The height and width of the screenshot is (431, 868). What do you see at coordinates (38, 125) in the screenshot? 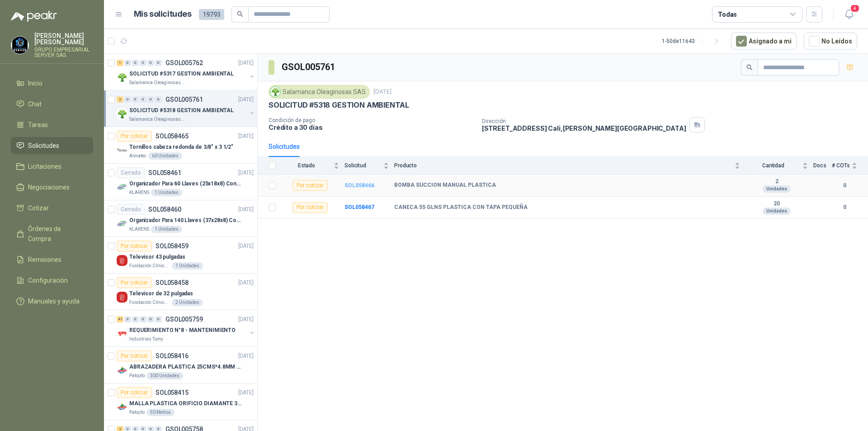
I see `span: Tareas` at bounding box center [38, 125].